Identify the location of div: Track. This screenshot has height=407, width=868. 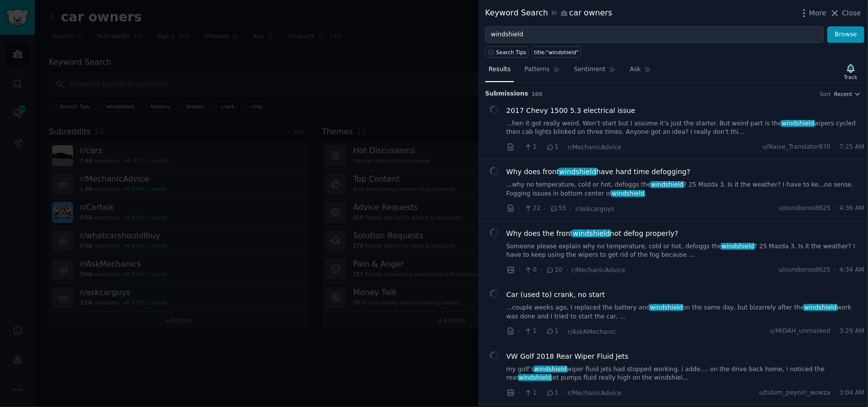
(851, 77).